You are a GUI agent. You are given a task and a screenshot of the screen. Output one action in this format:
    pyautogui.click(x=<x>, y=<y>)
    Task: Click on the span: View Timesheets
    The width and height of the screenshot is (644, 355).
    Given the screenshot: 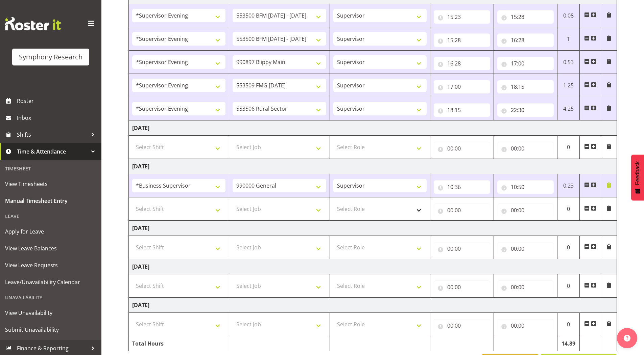 What is the action you would take?
    pyautogui.click(x=51, y=184)
    